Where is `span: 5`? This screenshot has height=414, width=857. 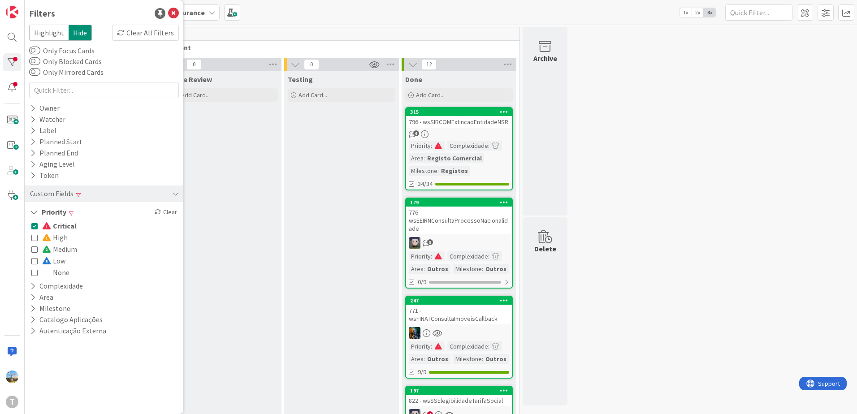 span: 5 is located at coordinates (430, 242).